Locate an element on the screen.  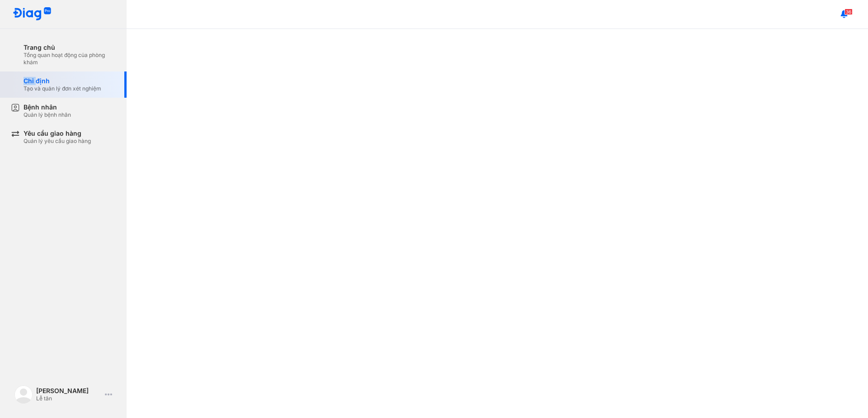
div: Trang chủ is located at coordinates (70, 48).